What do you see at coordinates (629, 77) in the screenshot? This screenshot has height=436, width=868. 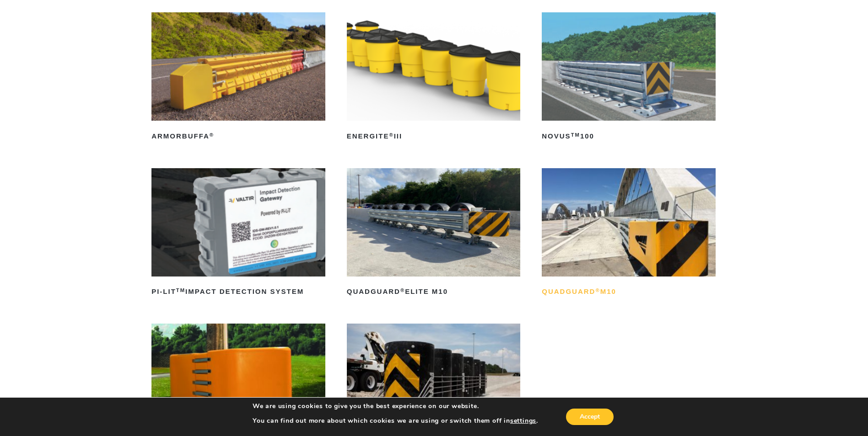 I see `a: NOVUSTM100` at bounding box center [629, 77].